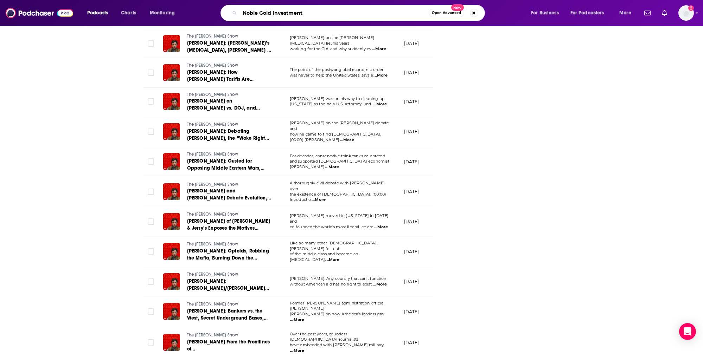 The height and width of the screenshot is (361, 703). What do you see at coordinates (337, 156) in the screenshot?
I see `span: For decades, conservative think tanks celebrated` at bounding box center [337, 156].